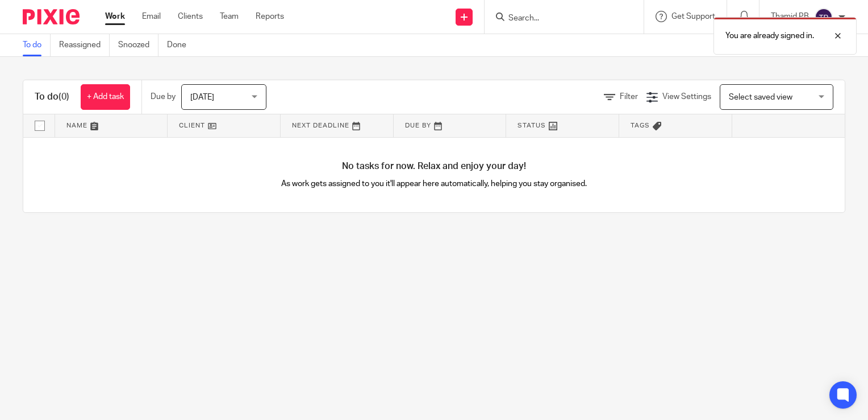  I want to click on a: To do, so click(36, 45).